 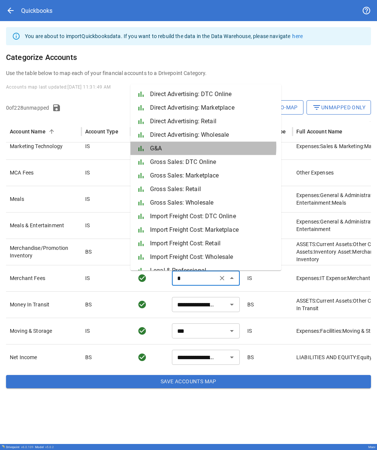 What do you see at coordinates (49, 447) in the screenshot?
I see `span: v 5.0.2` at bounding box center [49, 447].